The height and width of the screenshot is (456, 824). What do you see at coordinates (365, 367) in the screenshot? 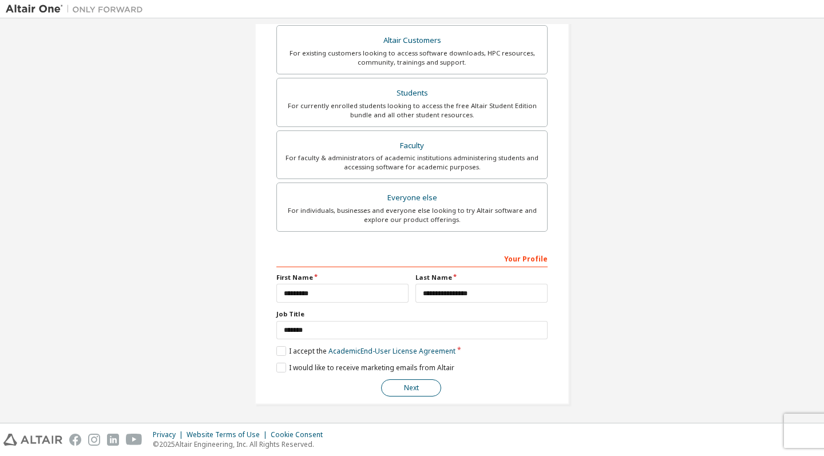
I see `label: I would like to receive marketing emails from Altair` at bounding box center [365, 367].